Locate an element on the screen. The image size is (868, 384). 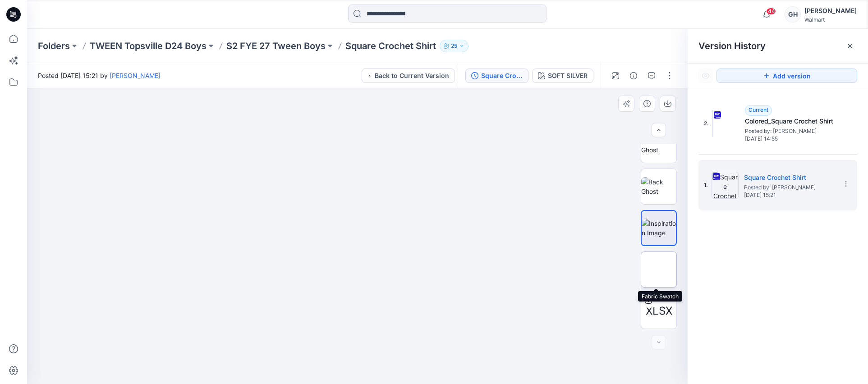
img: Back Ghost is located at coordinates (659, 187).